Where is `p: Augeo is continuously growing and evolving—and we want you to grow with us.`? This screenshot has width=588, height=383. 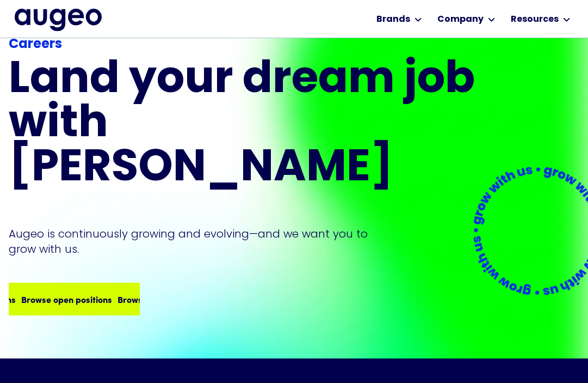
p: Augeo is continuously growing and evolving—and we want you to grow with us. is located at coordinates (196, 242).